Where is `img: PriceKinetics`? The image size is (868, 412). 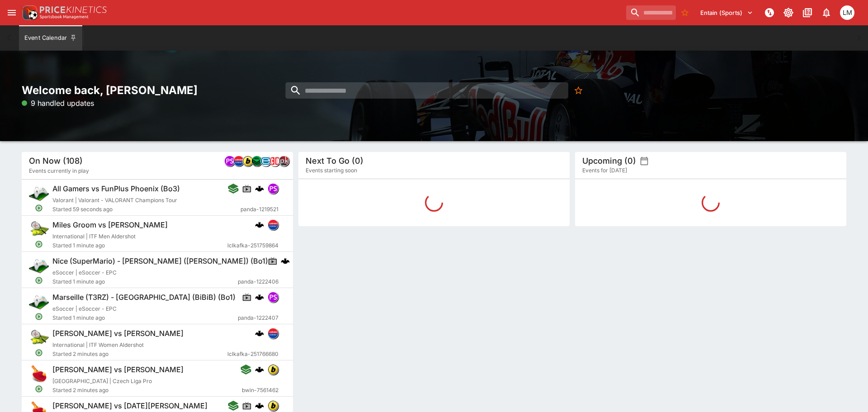
img: PriceKinetics is located at coordinates (73, 10).